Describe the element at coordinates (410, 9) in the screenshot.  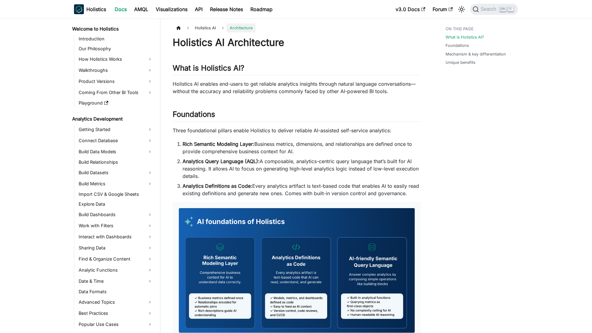
I see `a: v3.0 Docs` at that location.